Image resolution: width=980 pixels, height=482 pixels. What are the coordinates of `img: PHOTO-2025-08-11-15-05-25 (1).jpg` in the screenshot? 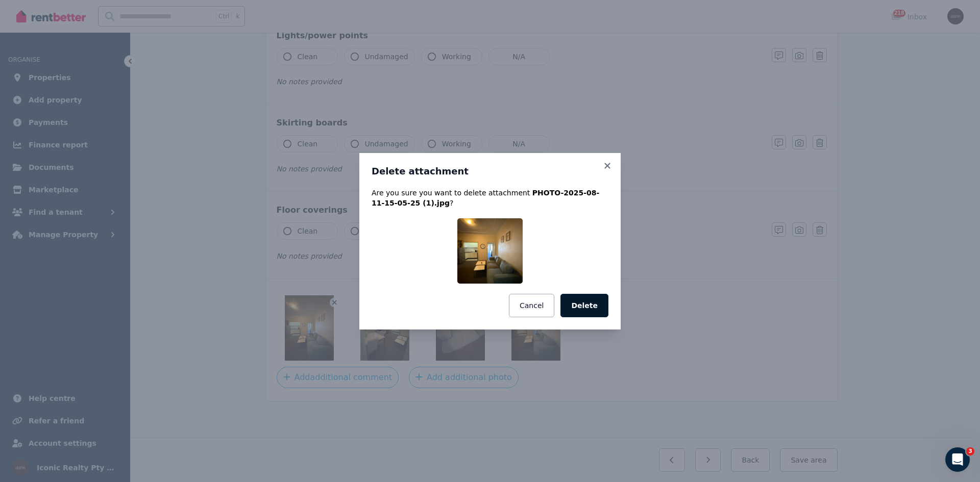 It's located at (490, 251).